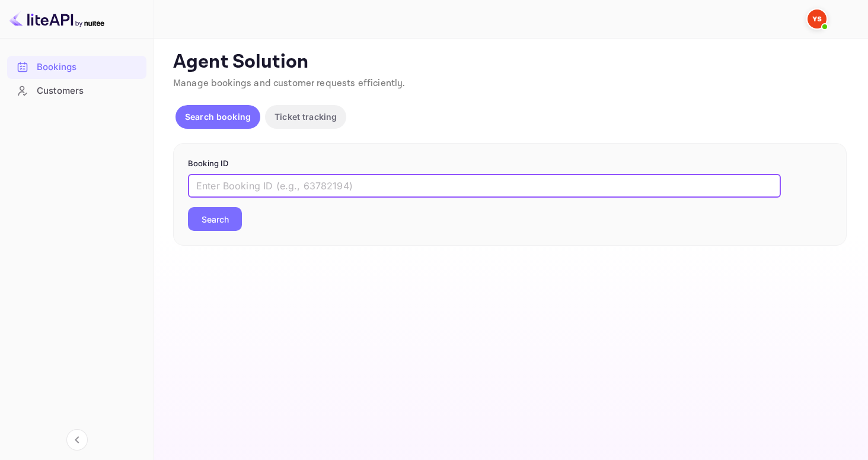 This screenshot has width=868, height=460. Describe the element at coordinates (484, 186) in the screenshot. I see `input: Enter Booking ID (e.g., 63782194)` at that location.